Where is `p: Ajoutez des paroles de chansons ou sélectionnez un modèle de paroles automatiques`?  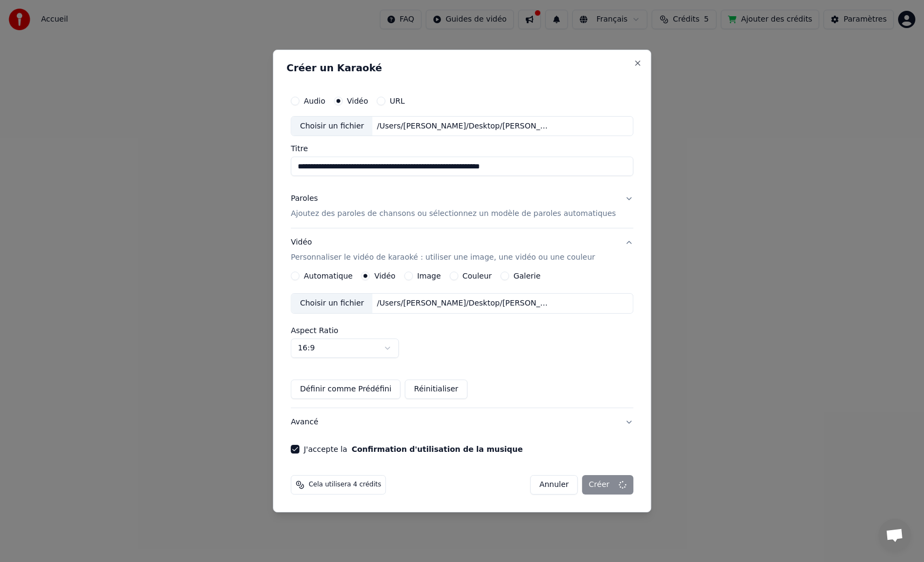 p: Ajoutez des paroles de chansons ou sélectionnez un modèle de paroles automatiques is located at coordinates (453, 214).